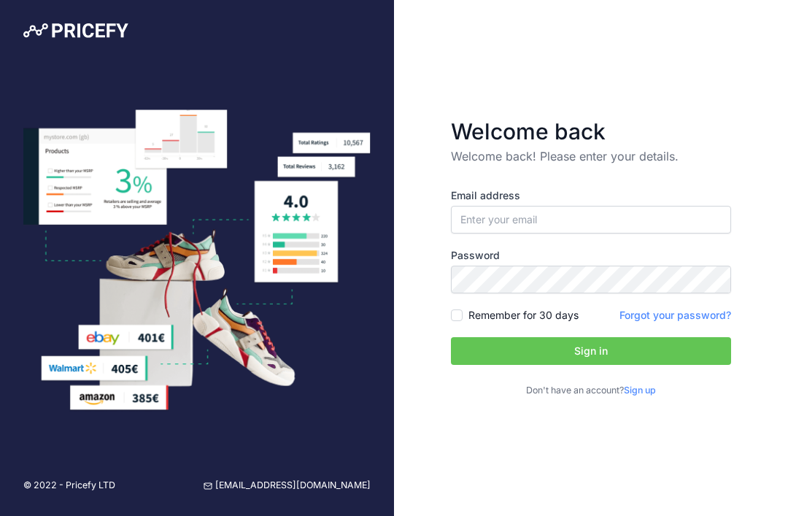 The height and width of the screenshot is (516, 788). Describe the element at coordinates (591, 255) in the screenshot. I see `label: Password` at that location.